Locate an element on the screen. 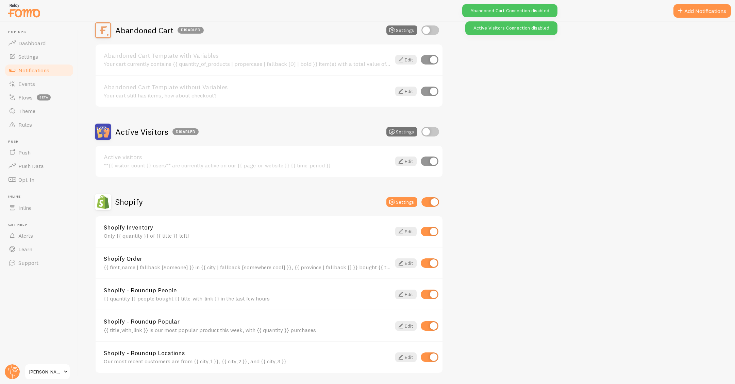  h2: Active Visitors is located at coordinates (157, 132).